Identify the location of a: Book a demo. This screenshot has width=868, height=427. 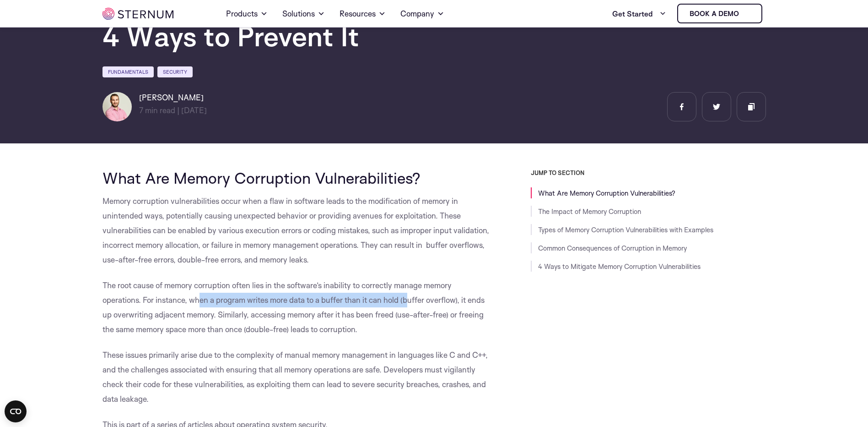
(720, 13).